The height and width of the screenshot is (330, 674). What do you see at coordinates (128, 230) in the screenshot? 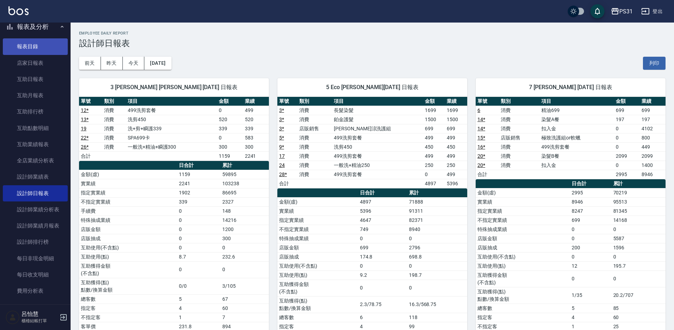
I see `td: 店販金額` at bounding box center [128, 230].